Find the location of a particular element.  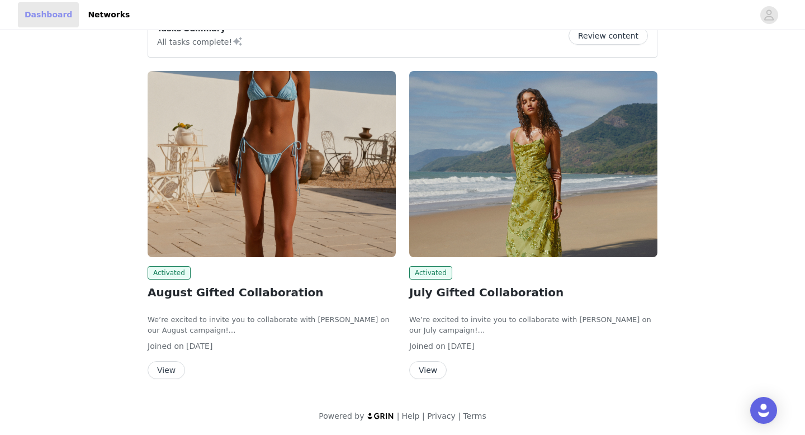

h2: July Gifted Collaboration is located at coordinates (533, 292).